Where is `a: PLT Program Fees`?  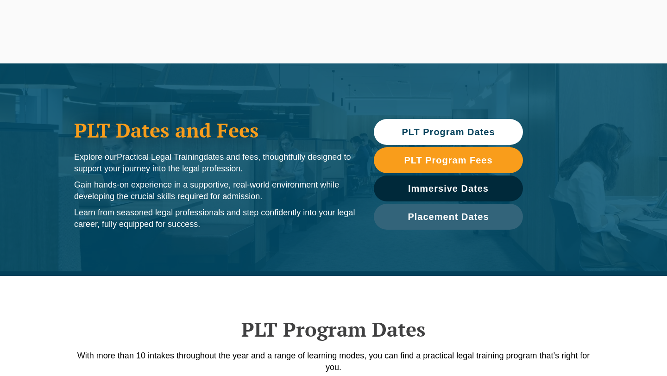 a: PLT Program Fees is located at coordinates (448, 160).